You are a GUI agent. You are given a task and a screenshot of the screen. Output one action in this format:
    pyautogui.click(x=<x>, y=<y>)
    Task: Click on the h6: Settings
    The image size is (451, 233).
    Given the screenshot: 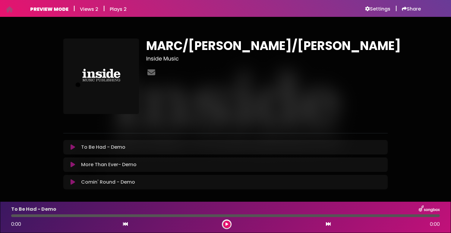 What is the action you would take?
    pyautogui.click(x=377, y=9)
    